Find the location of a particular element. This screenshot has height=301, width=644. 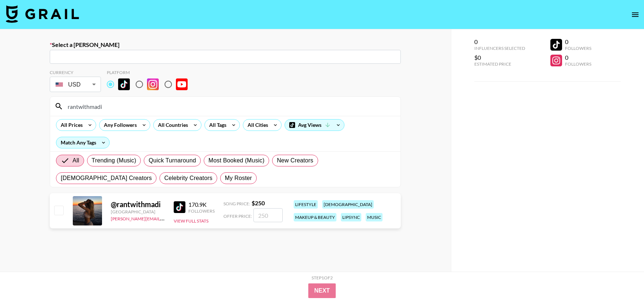

span: Trending (Music) is located at coordinates (114, 160).